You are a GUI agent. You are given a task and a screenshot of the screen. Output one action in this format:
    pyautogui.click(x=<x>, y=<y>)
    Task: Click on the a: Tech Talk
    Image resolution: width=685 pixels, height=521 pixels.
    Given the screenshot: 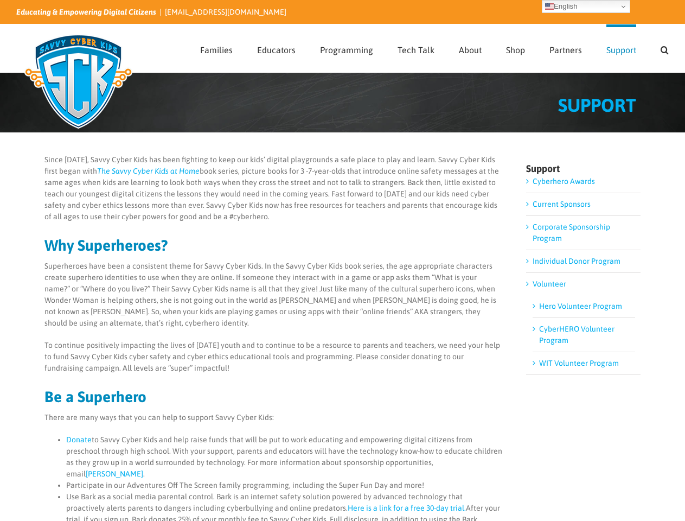 What is the action you would take?
    pyautogui.click(x=416, y=48)
    